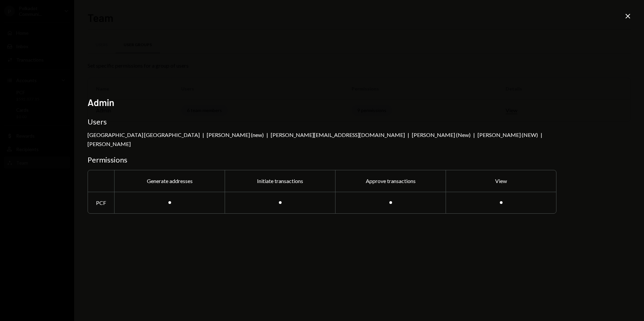 This screenshot has height=321, width=644. What do you see at coordinates (501, 181) in the screenshot?
I see `div: View` at bounding box center [501, 181].